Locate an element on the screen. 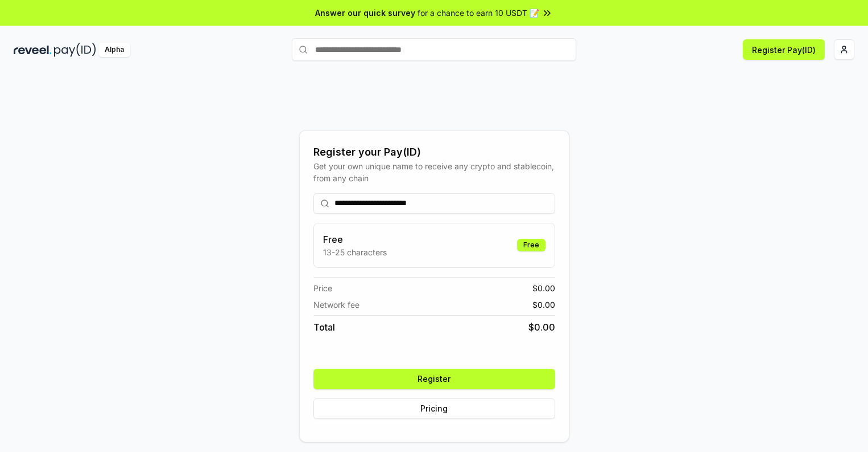 The height and width of the screenshot is (452, 868). img: pay_id is located at coordinates (75, 50).